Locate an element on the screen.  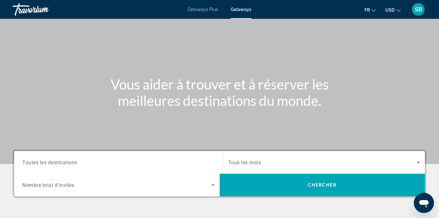
span: SB is located at coordinates (419, 9).